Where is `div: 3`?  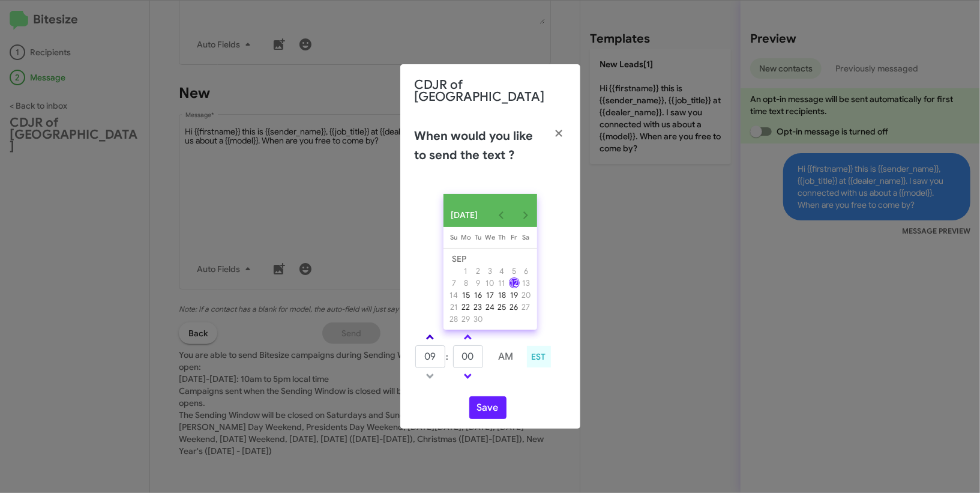 div: 3 is located at coordinates (491, 271).